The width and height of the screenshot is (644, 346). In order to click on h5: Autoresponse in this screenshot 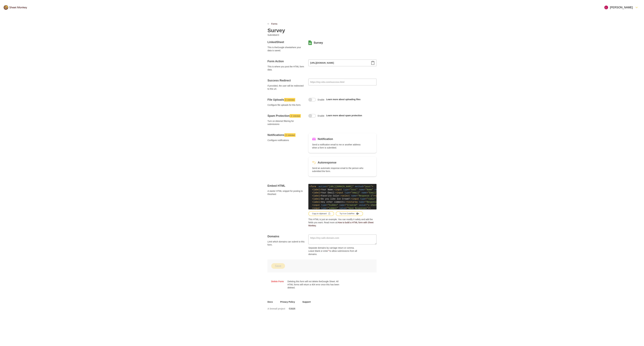, I will do `click(327, 162)`.